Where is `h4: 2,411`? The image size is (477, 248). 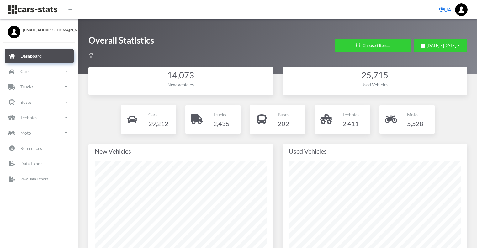
h4: 2,411 is located at coordinates (351, 124).